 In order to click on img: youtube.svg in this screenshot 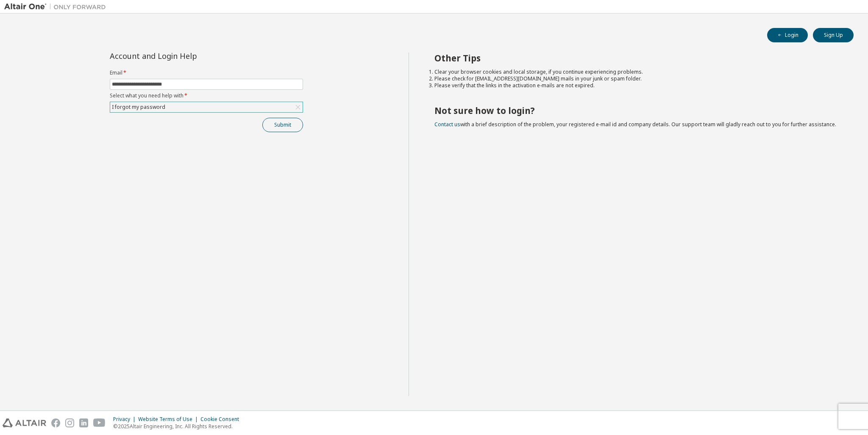, I will do `click(99, 423)`.